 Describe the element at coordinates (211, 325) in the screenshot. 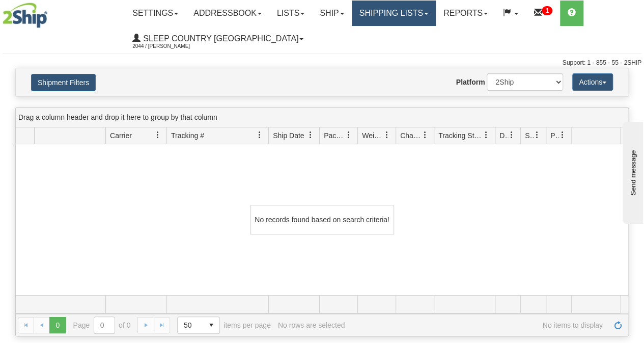

I see `span: select` at that location.